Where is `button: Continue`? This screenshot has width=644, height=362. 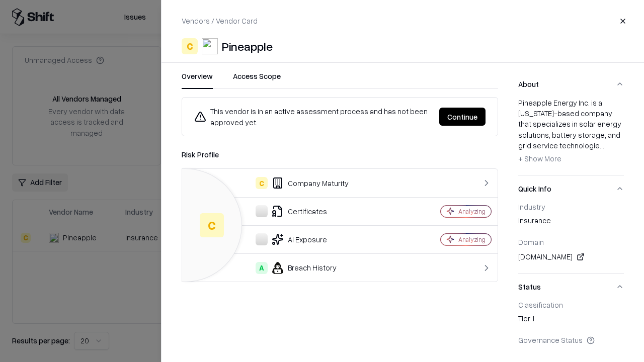
button: Continue is located at coordinates (463, 116).